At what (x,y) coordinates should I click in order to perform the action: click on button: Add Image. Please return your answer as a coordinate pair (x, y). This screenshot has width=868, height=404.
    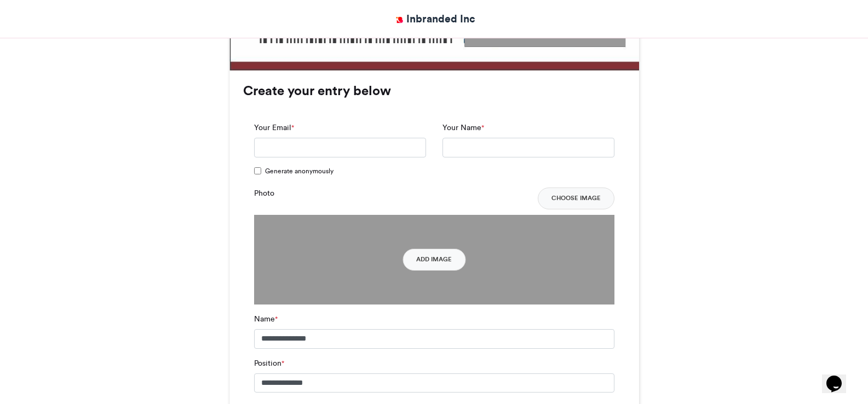
    Looking at the image, I should click on (434, 260).